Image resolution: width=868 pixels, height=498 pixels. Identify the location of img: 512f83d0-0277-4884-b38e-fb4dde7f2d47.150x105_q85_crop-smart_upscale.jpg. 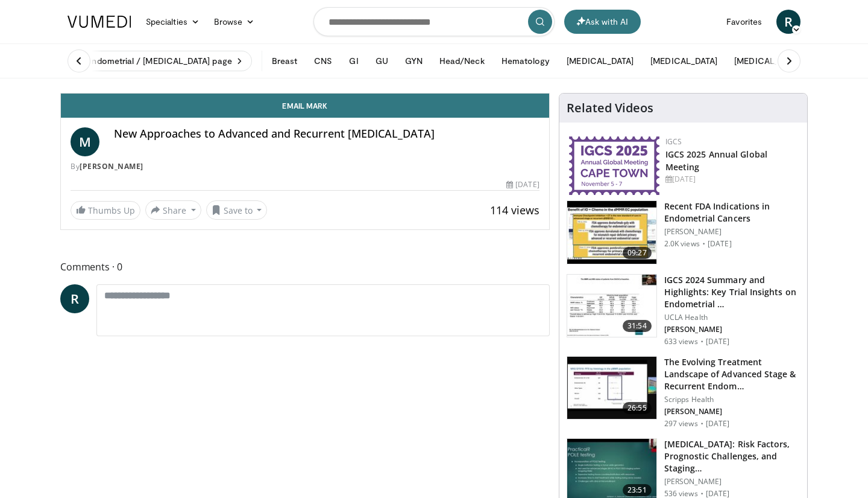
(612, 306).